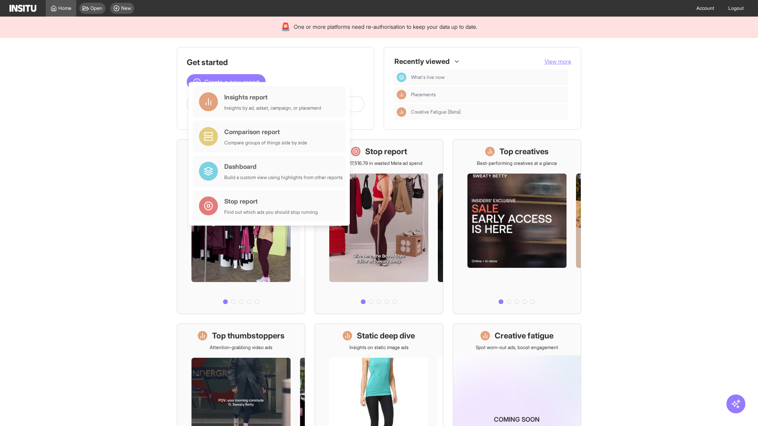 Image resolution: width=758 pixels, height=426 pixels. What do you see at coordinates (65, 8) in the screenshot?
I see `span: Home` at bounding box center [65, 8].